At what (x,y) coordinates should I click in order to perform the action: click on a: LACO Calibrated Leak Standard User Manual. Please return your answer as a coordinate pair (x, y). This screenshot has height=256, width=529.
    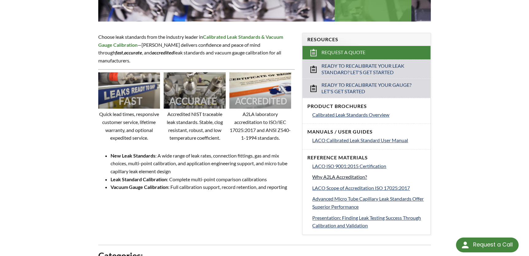
    Looking at the image, I should click on (369, 140).